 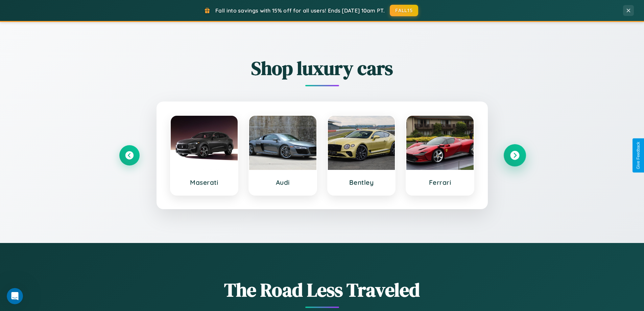 I want to click on h3: Maserati, so click(x=204, y=182).